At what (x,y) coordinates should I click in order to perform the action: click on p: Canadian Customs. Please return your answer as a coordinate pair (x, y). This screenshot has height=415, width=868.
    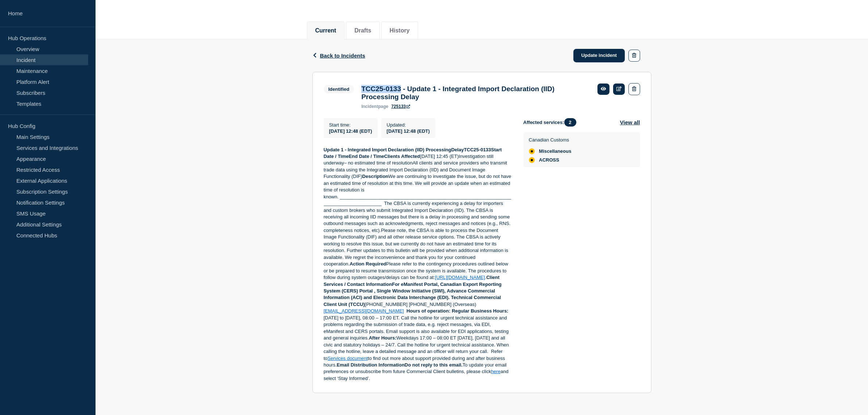
    Looking at the image, I should click on (550, 139).